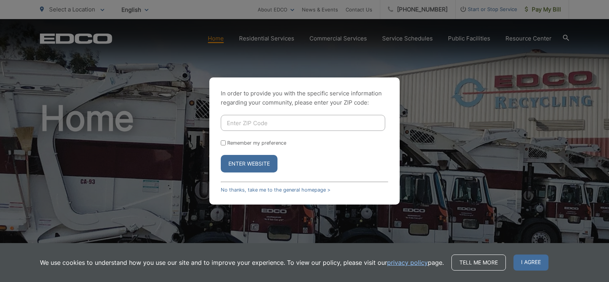 Image resolution: width=609 pixels, height=282 pixels. I want to click on p: In order to provide you with the specific service information regarding your community, please en..., so click(305, 98).